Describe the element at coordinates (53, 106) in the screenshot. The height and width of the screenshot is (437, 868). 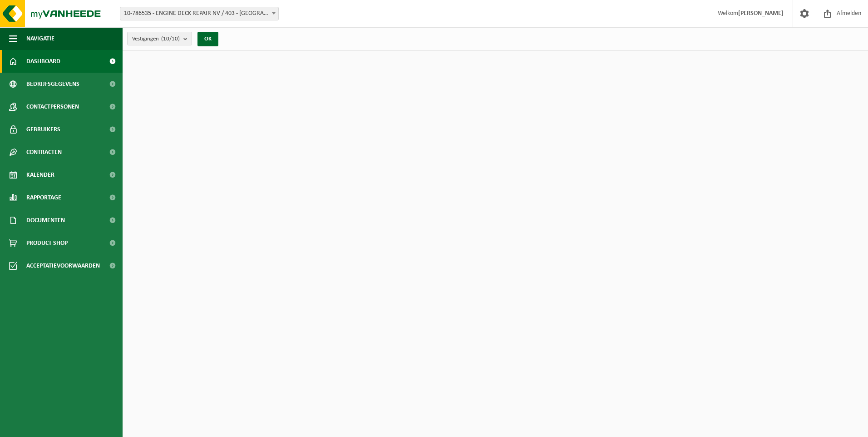
I see `span: Contactpersonen` at that location.